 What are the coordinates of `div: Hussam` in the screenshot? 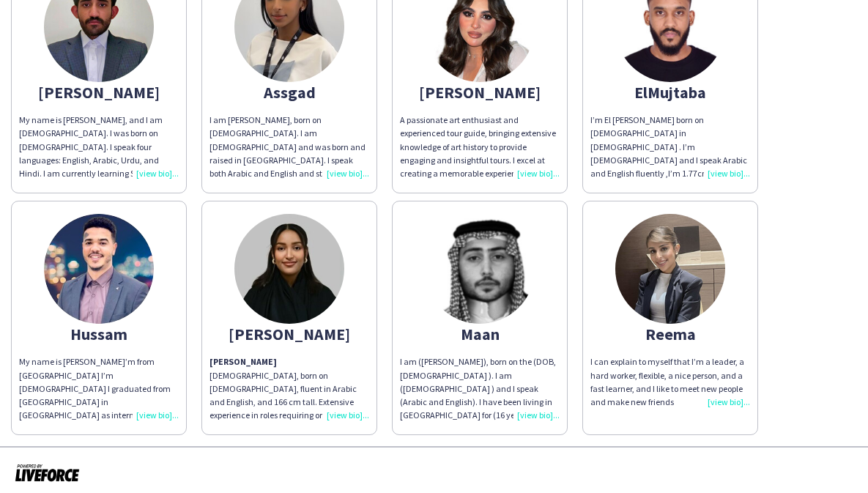 It's located at (99, 334).